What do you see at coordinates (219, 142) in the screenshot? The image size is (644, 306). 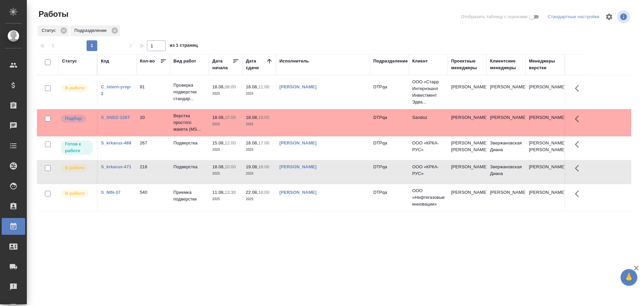 I see `p: 15.08,` at bounding box center [219, 142].